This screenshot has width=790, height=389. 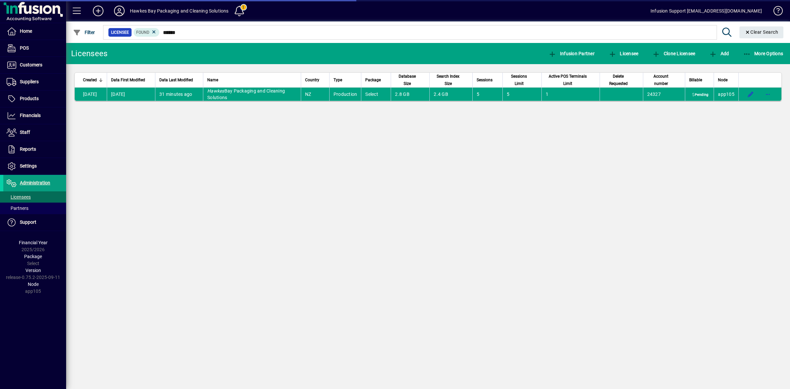 What do you see at coordinates (338, 80) in the screenshot?
I see `span: Type` at bounding box center [338, 80].